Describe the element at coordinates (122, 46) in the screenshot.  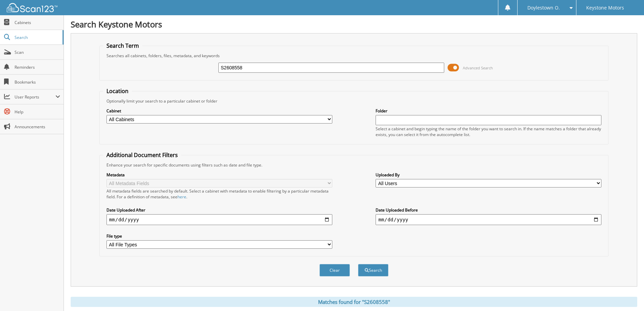
I see `legend: Search Term` at that location.